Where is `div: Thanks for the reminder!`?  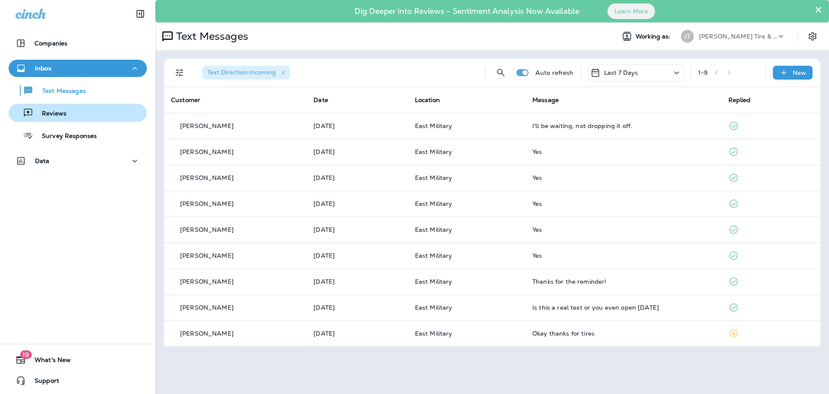 div: Thanks for the reminder! is located at coordinates (624, 281).